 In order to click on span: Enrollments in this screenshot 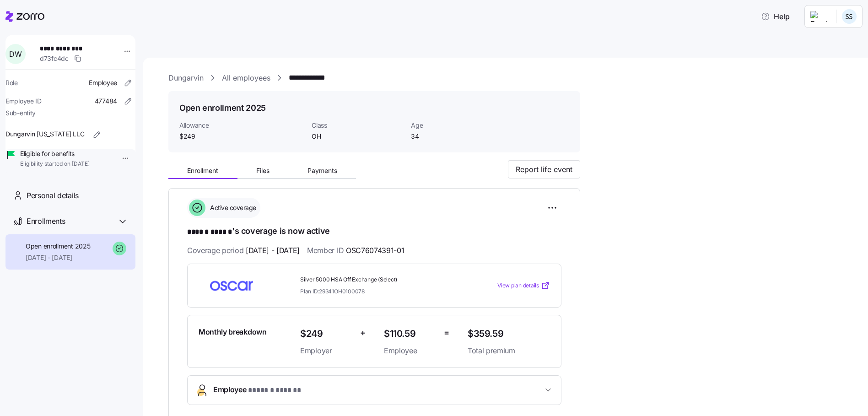, I will do `click(46, 221)`.